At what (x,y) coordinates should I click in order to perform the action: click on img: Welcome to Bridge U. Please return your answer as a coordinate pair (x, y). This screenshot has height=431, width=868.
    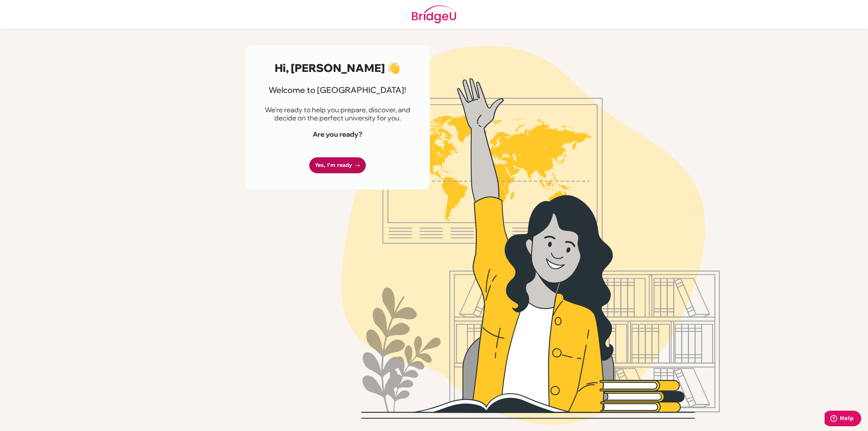
    Looking at the image, I should click on (531, 235).